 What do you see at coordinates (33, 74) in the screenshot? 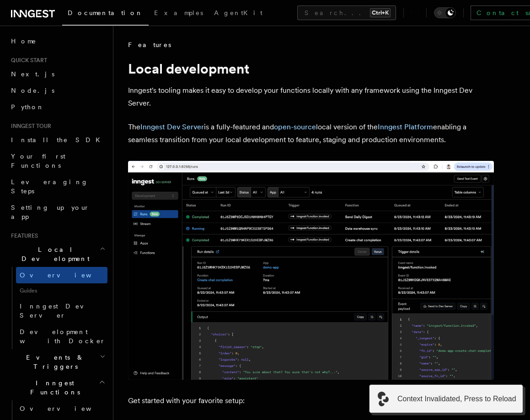
I see `span: Next.js` at bounding box center [33, 74].